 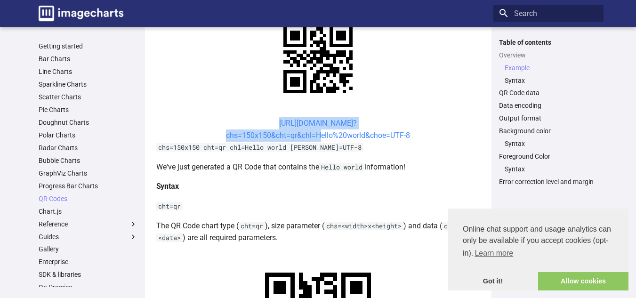 I want to click on a: Overview, so click(x=549, y=55).